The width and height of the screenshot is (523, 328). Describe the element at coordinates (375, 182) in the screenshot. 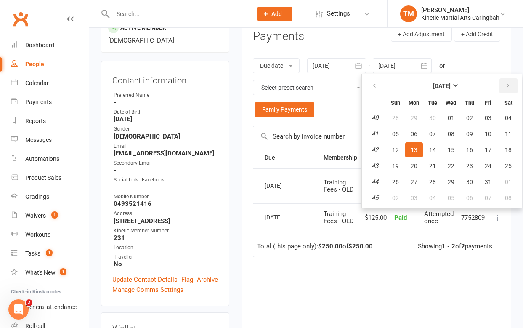

I see `em: 44` at that location.